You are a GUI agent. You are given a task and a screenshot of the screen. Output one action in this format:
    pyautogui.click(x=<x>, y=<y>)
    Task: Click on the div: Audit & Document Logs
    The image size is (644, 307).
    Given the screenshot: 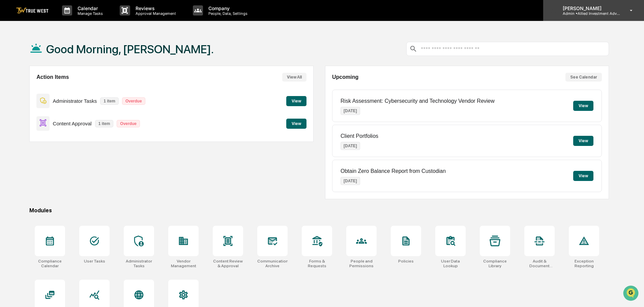 What is the action you would take?
    pyautogui.click(x=540, y=263)
    